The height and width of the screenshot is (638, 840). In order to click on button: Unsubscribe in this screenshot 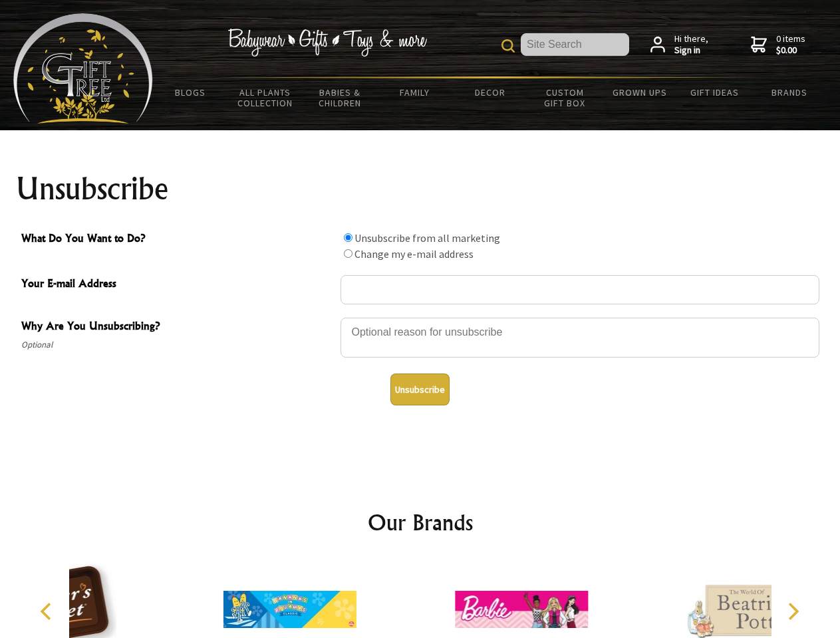, I will do `click(420, 389)`.